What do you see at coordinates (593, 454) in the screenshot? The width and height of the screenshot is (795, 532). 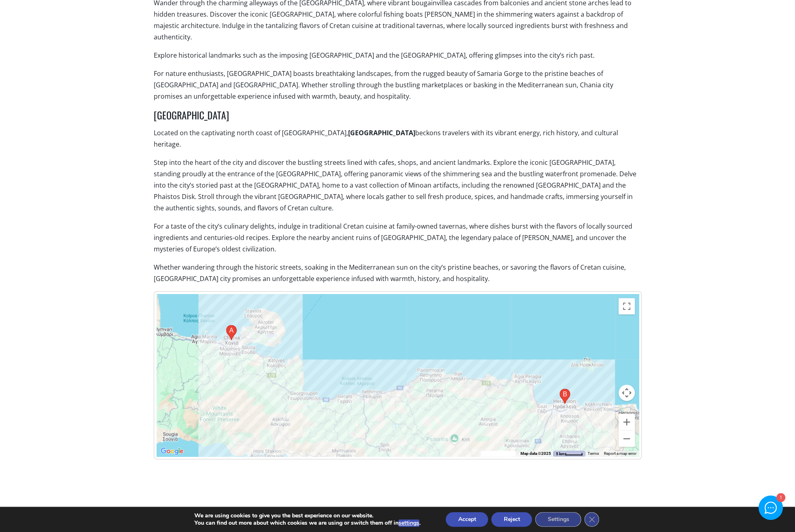 I see `a: Terms (opens in new tab)` at bounding box center [593, 454].